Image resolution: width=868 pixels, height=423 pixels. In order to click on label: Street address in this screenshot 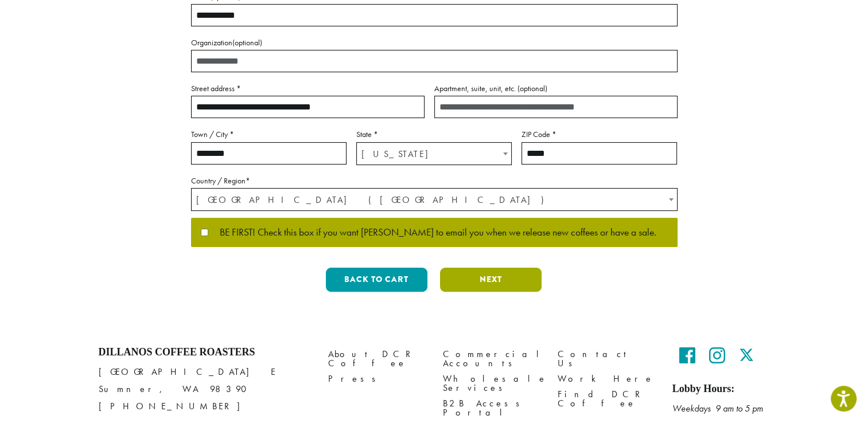, I will do `click(308, 88)`.